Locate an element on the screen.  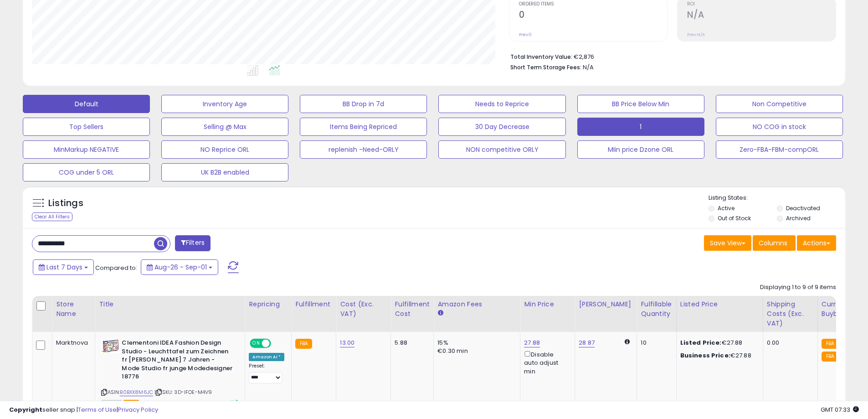
span: Aug-26 - Sep-01 is located at coordinates (180, 267).